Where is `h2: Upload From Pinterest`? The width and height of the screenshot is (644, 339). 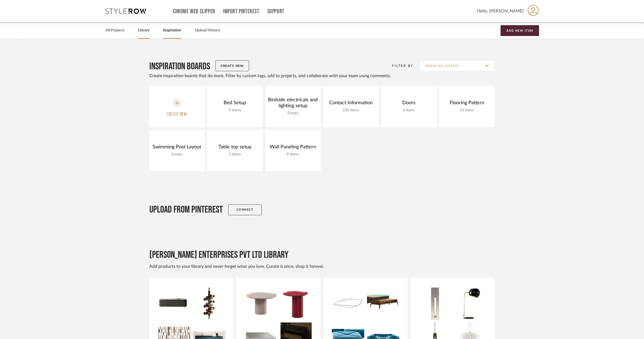
h2: Upload From Pinterest is located at coordinates (186, 210).